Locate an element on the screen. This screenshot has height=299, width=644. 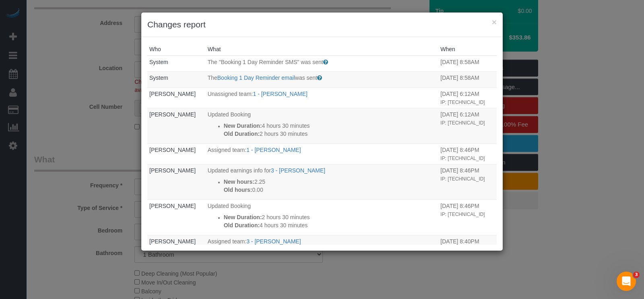
th: What is located at coordinates (322, 49).